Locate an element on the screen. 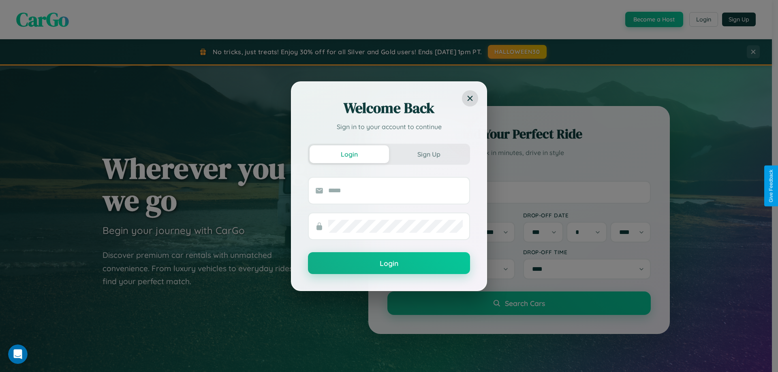 The image size is (778, 372). div: Give Feedback is located at coordinates (771, 186).